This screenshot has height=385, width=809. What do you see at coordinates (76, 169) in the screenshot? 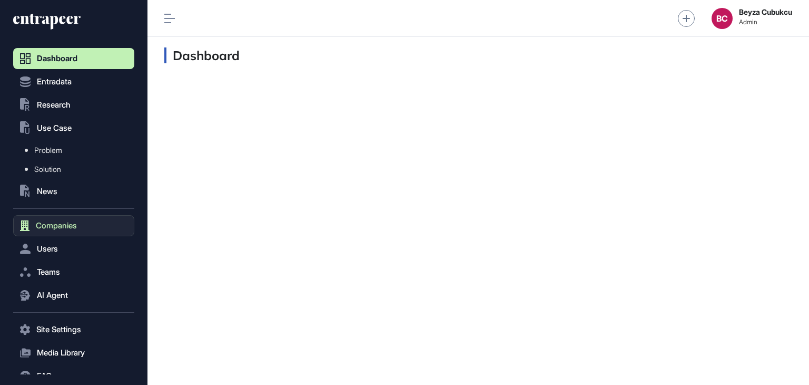
I see `a: Solution` at bounding box center [76, 169].